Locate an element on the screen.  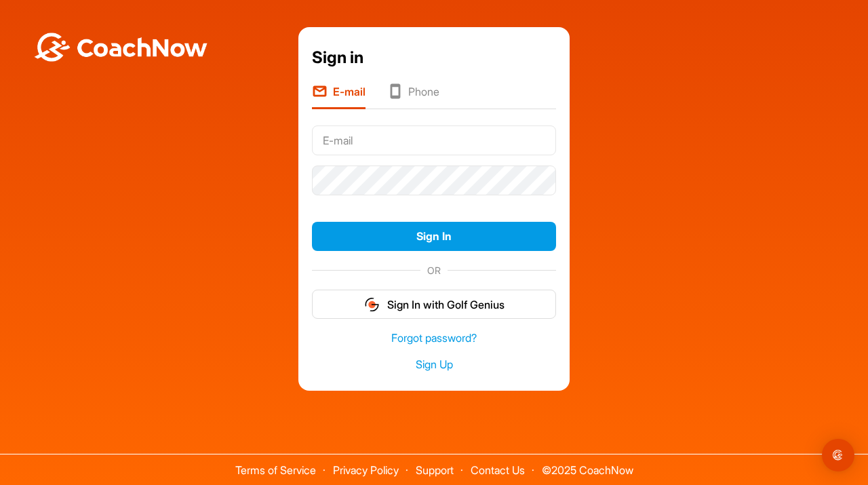
li: Phone is located at coordinates (413, 97).